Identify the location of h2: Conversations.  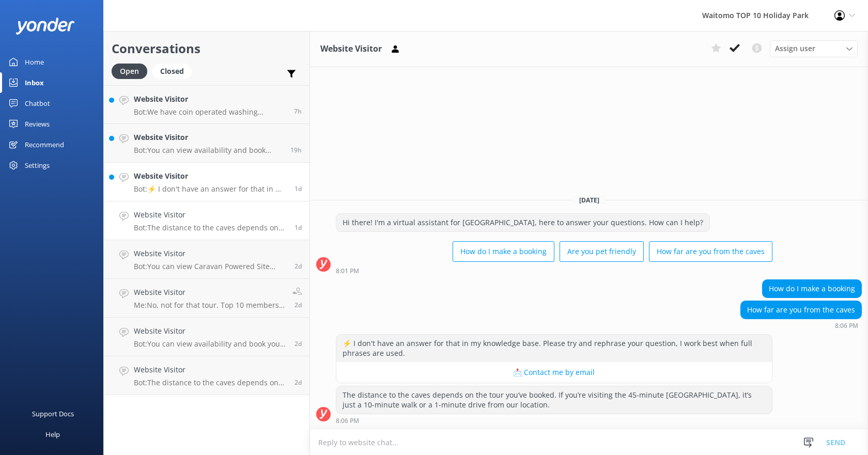
(207, 49).